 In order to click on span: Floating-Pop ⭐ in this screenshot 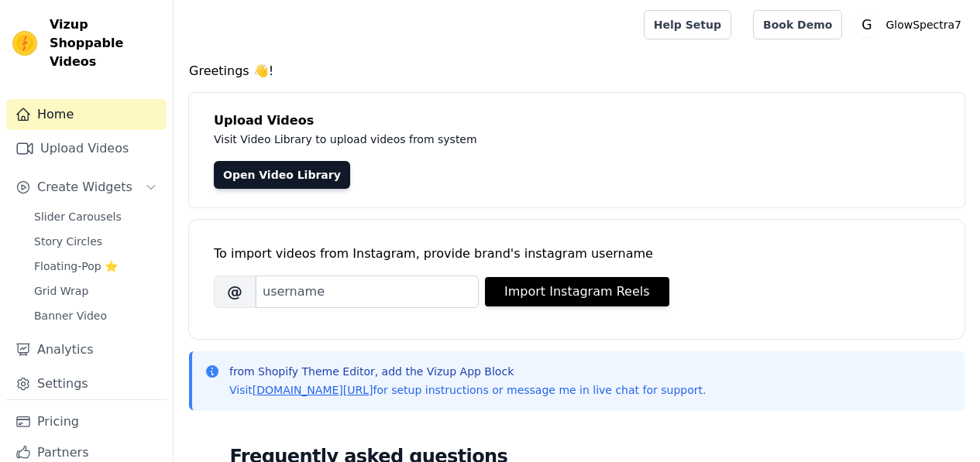, I will do `click(76, 267)`.